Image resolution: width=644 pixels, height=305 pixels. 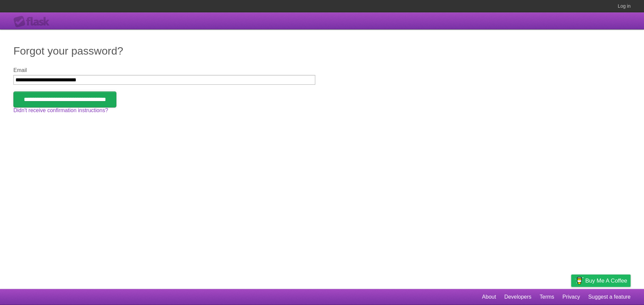 What do you see at coordinates (601, 281) in the screenshot?
I see `a: Buy me a coffee` at bounding box center [601, 281].